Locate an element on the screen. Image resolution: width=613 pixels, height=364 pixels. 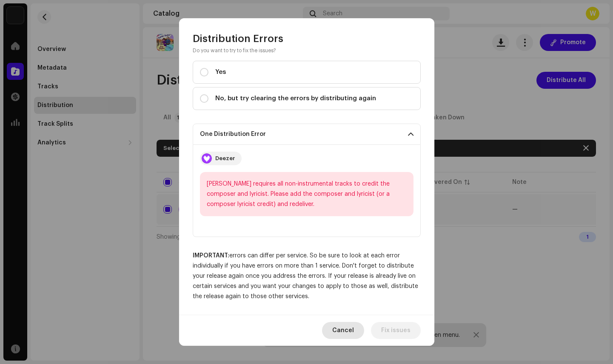
span: Fix issues is located at coordinates (396, 331).